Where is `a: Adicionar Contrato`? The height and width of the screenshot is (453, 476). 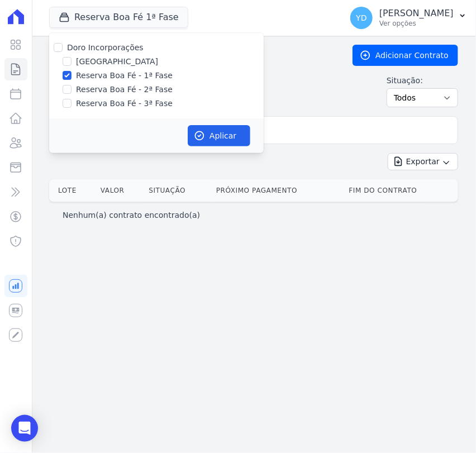 a: Adicionar Contrato is located at coordinates (405, 55).